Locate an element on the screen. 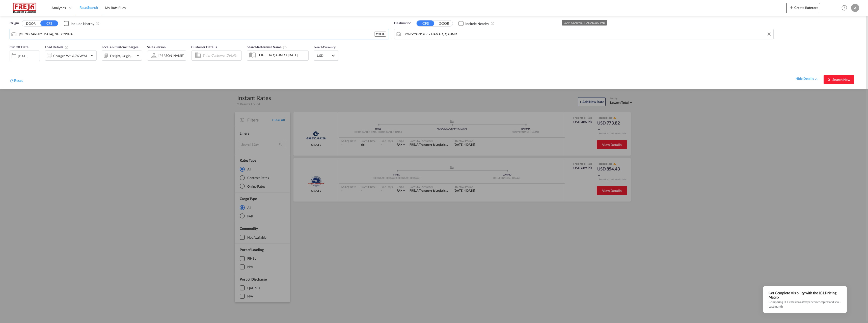 This screenshot has width=868, height=323. div: Charged Wt: 6.76 W/Micon-chevron-down is located at coordinates (71, 55).